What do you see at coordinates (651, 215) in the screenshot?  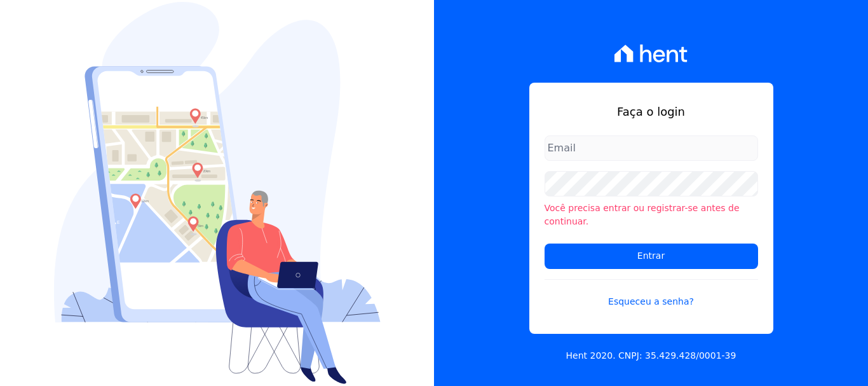 I see `li: Você precisa entrar ou registrar-se antes de continuar.` at bounding box center [651, 215].